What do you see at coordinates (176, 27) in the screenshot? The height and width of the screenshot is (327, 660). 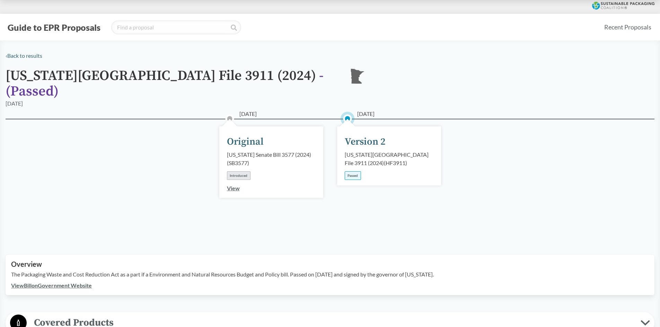 I see `input: Find a proposal` at bounding box center [176, 27].